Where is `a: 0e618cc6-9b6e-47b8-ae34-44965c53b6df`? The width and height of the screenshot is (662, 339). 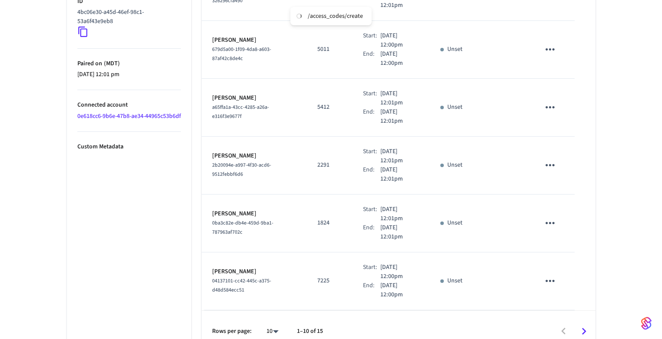
a: 0e618cc6-9b6e-47b8-ae34-44965c53b6df is located at coordinates (129, 116).